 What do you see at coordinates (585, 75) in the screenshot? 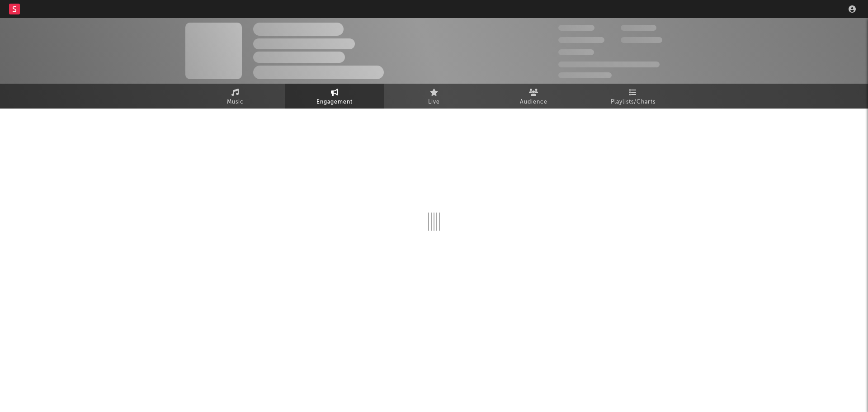
I see `span: Jump Score: 85.0` at bounding box center [585, 75].